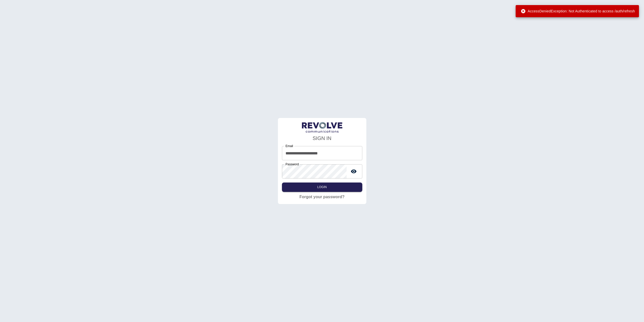 This screenshot has height=322, width=644. What do you see at coordinates (354, 171) in the screenshot?
I see `button: toggle password visibility` at bounding box center [354, 171].